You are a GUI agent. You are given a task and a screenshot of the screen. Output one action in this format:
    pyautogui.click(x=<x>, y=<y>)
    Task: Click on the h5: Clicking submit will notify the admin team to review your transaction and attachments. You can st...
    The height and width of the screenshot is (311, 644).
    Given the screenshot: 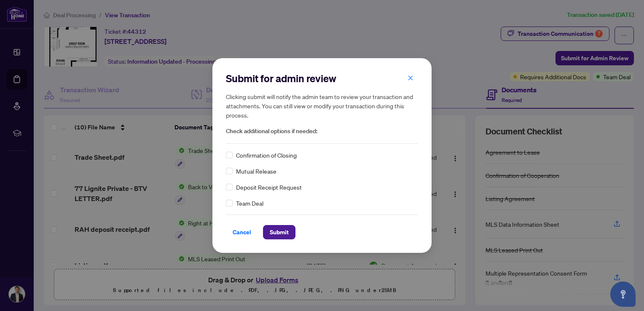 What is the action you would take?
    pyautogui.click(x=322, y=106)
    